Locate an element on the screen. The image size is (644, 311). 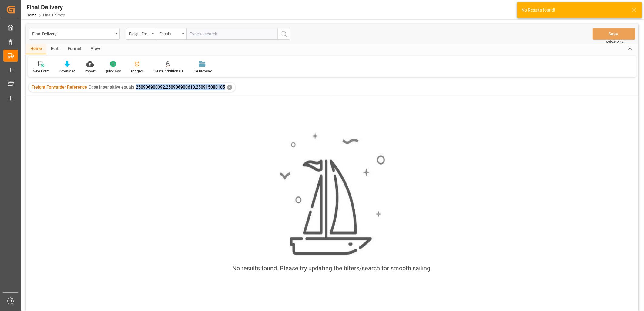
span: Freight Forwarder Reference is located at coordinates (59, 87).